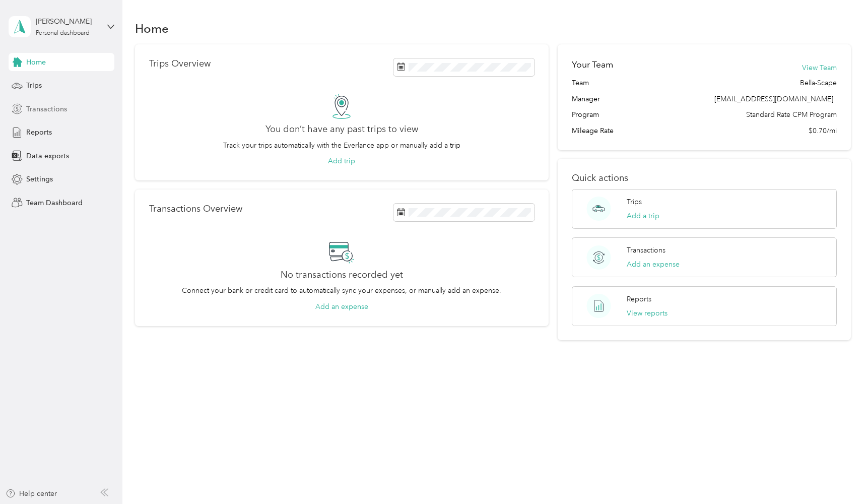 The image size is (868, 504). What do you see at coordinates (704, 178) in the screenshot?
I see `p: Quick actions` at bounding box center [704, 178].